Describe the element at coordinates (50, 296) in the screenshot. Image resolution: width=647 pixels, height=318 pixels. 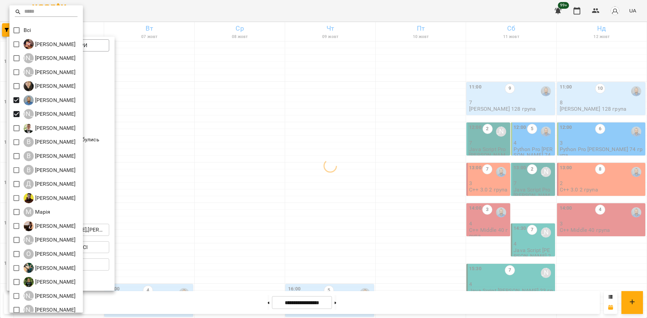
I see `div: Юрій Шпак` at that location.